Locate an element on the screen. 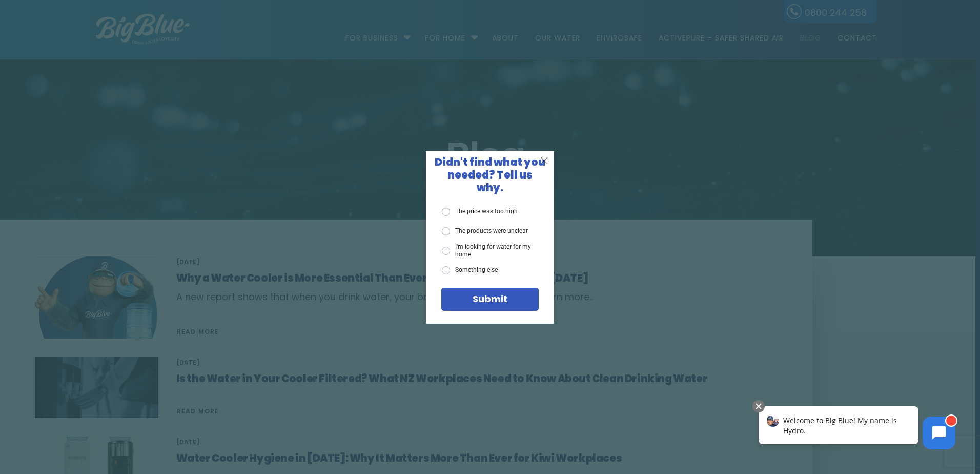  span: Submit is located at coordinates (490, 298).